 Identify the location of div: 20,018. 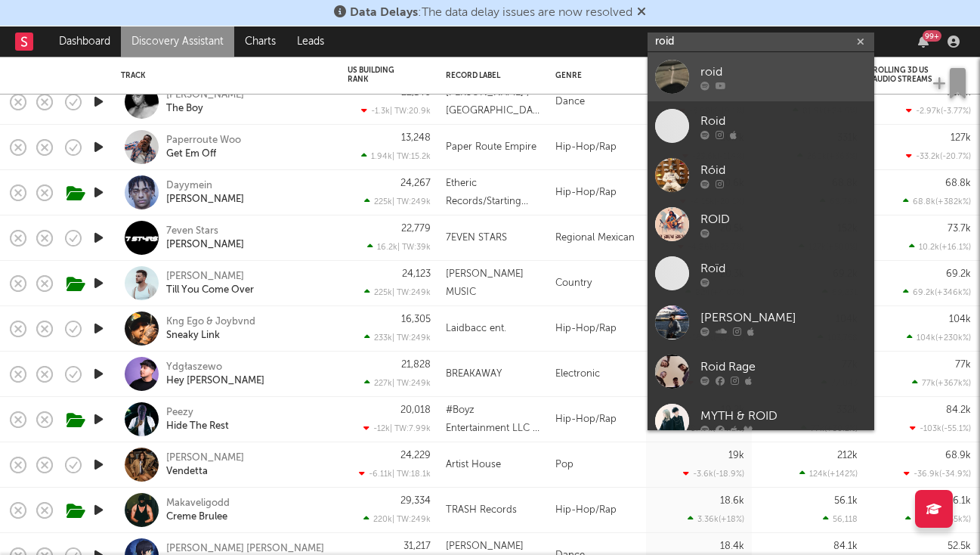
(416, 410).